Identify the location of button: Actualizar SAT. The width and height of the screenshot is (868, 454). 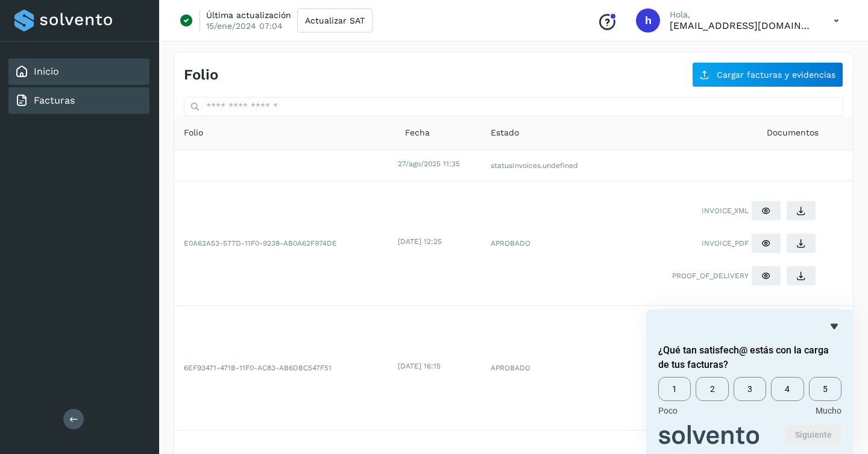
(335, 21).